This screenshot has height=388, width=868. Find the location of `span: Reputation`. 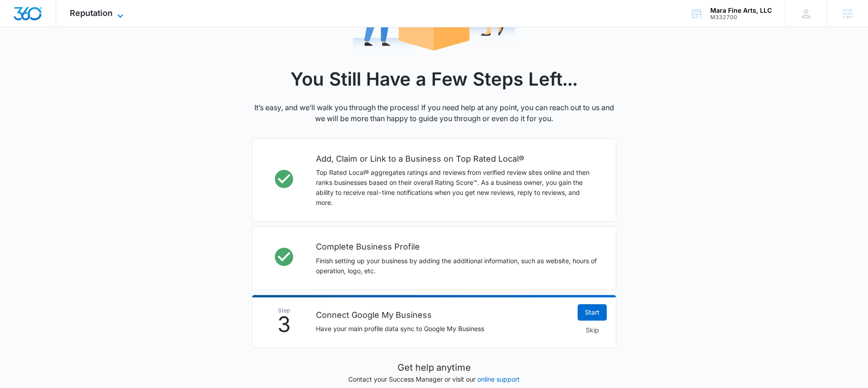

span: Reputation is located at coordinates (92, 13).